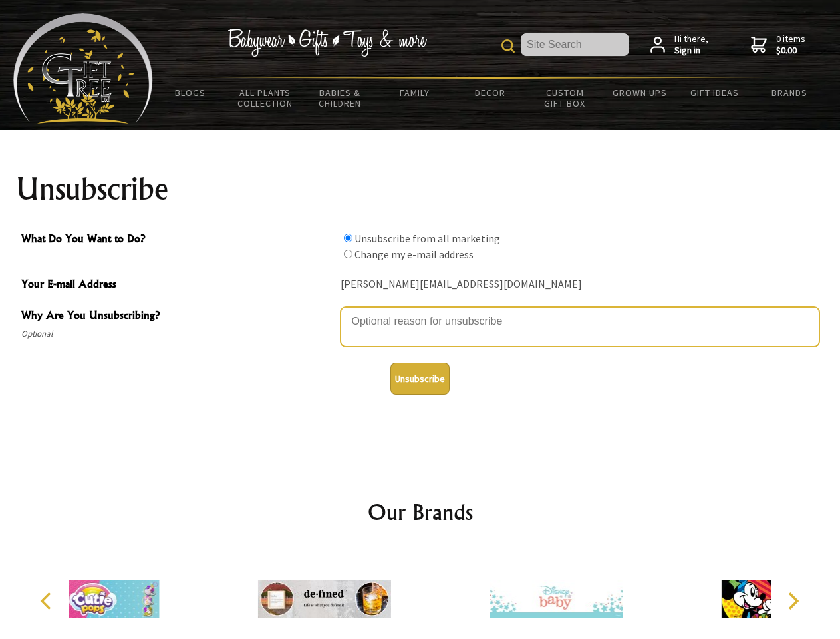  I want to click on a: 0 items$0.00, so click(778, 45).